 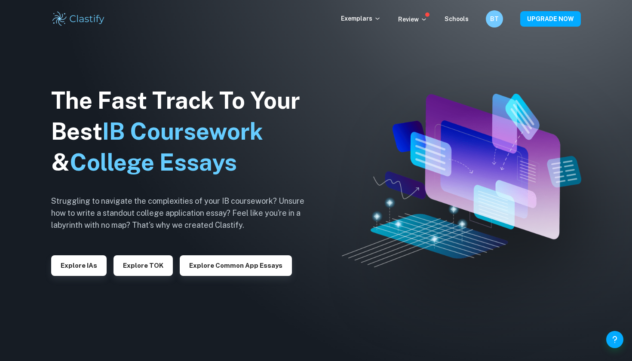 I want to click on button: Help and Feedback, so click(x=615, y=340).